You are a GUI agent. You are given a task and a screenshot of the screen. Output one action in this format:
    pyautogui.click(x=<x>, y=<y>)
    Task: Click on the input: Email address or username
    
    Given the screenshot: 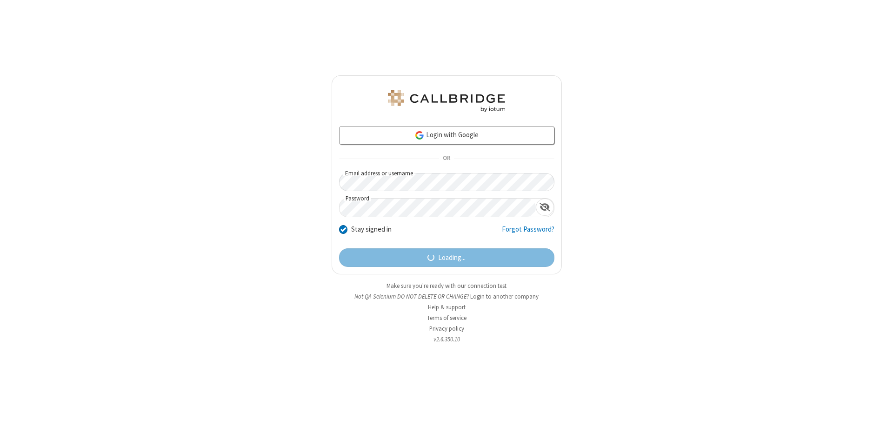 What is the action you would take?
    pyautogui.click(x=446, y=182)
    